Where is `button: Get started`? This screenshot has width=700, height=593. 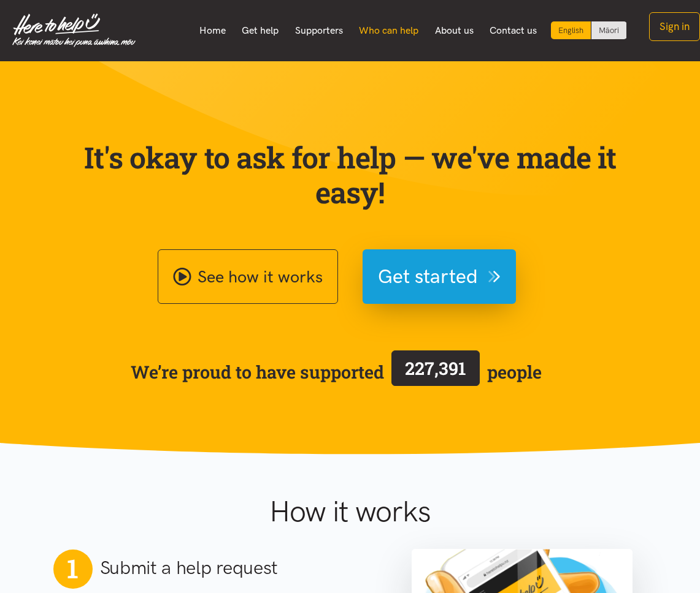
button: Get started is located at coordinates (439, 277).